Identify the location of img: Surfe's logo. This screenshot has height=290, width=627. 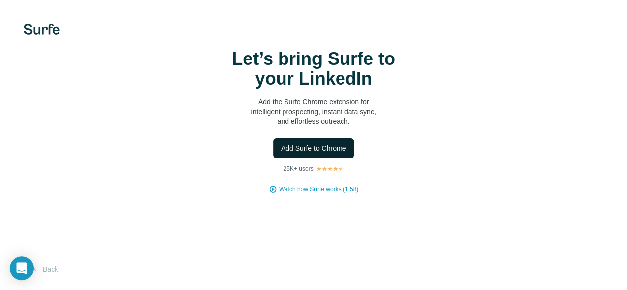
(42, 29).